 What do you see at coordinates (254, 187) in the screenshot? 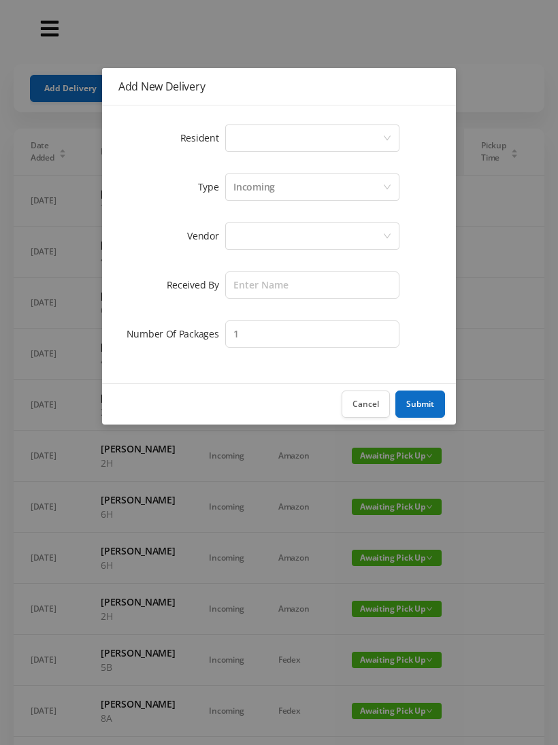
I see `div: Incoming` at bounding box center [254, 187].